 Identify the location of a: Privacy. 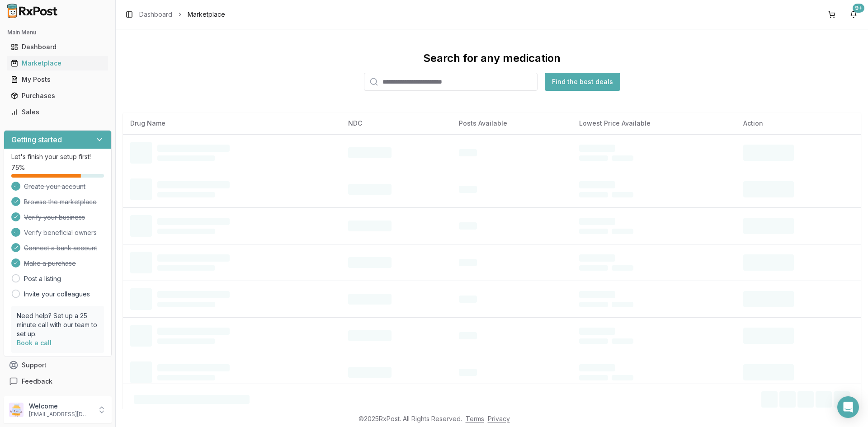
(499, 419).